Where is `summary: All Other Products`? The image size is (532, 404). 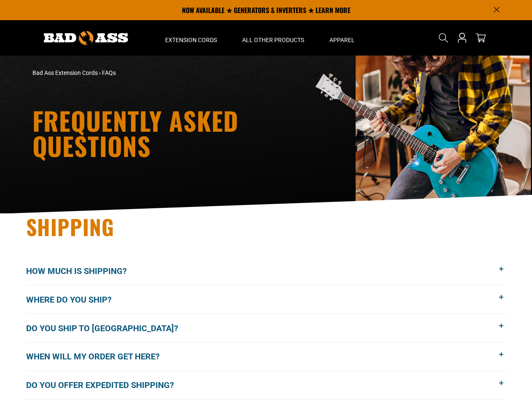
summary: All Other Products is located at coordinates (273, 38).